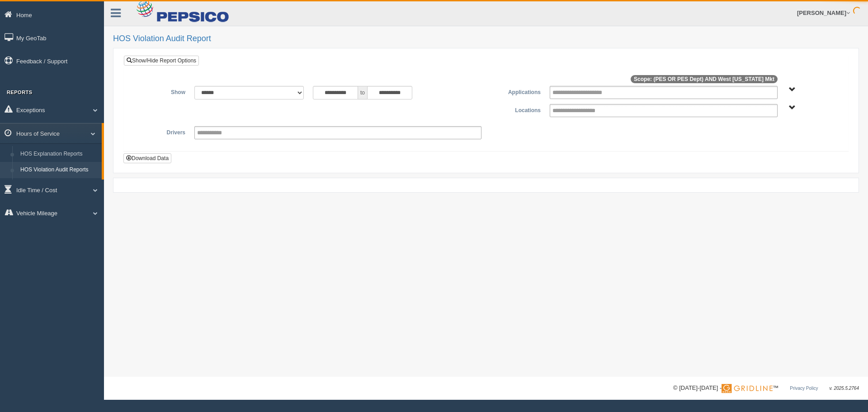 This screenshot has width=868, height=412. Describe the element at coordinates (844, 388) in the screenshot. I see `span: v. 2025.5.2764` at that location.